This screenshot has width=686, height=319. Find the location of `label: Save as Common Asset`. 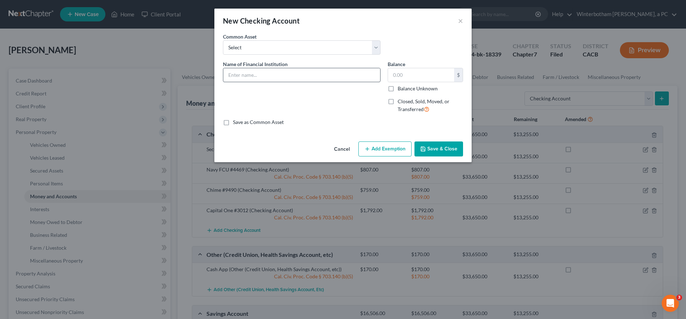

label: Save as Common Asset is located at coordinates (258, 122).